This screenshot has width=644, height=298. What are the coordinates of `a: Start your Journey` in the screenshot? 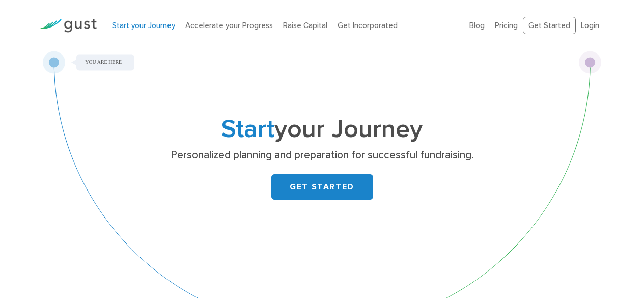 It's located at (144, 25).